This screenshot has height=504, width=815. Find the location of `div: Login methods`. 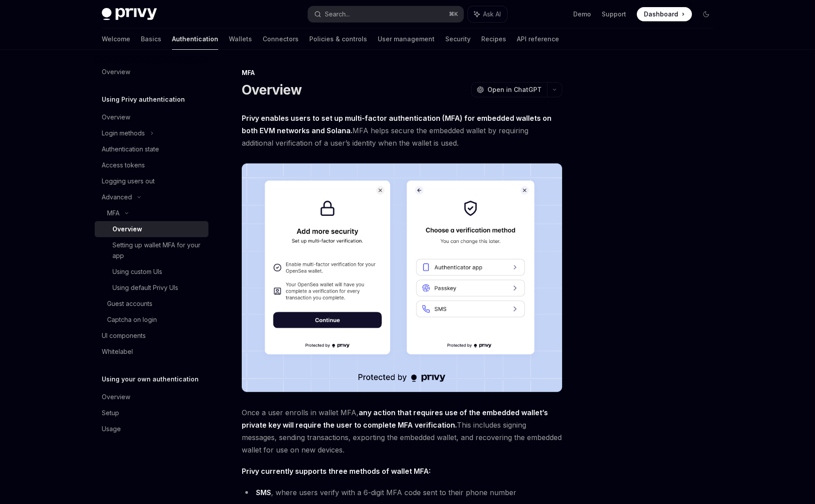

div: Login methods is located at coordinates (123, 134).